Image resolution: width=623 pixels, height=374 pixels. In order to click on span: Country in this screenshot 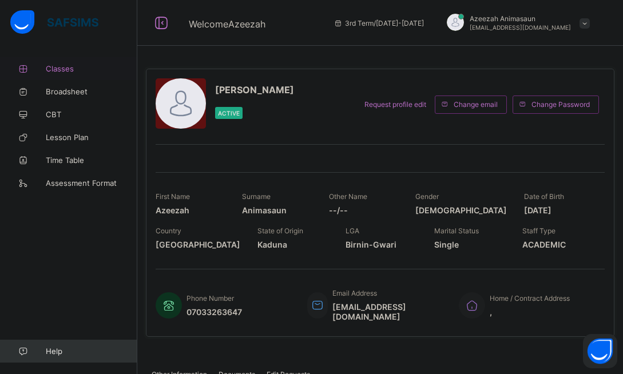, I will do `click(168, 231)`.